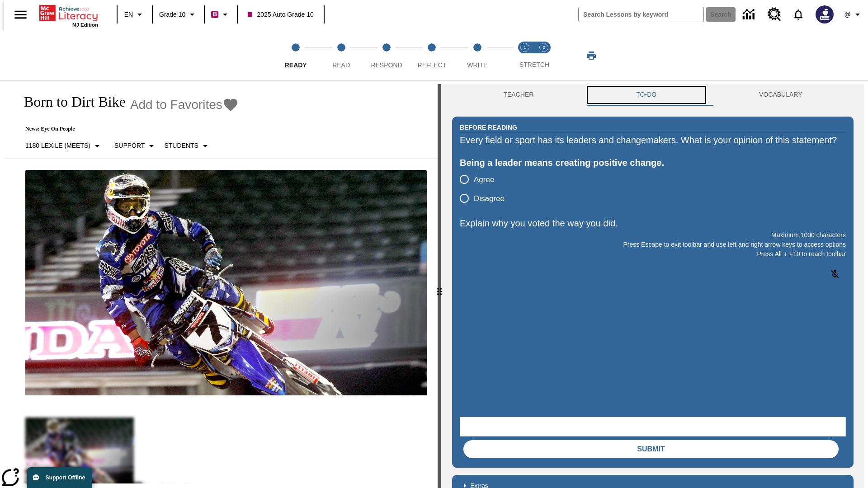 Image resolution: width=868 pixels, height=488 pixels. What do you see at coordinates (524, 48) in the screenshot?
I see `text: 1` at bounding box center [524, 48].